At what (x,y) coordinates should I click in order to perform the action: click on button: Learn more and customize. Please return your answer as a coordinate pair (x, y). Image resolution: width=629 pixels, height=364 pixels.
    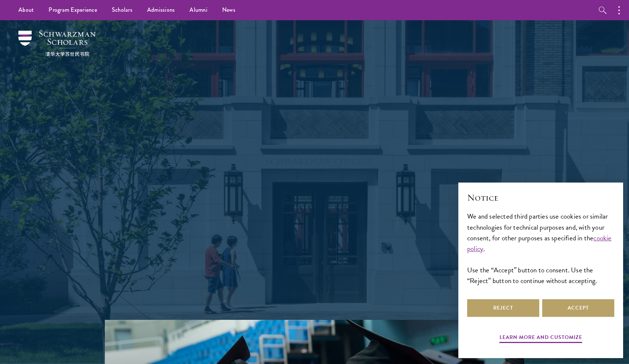
    Looking at the image, I should click on (541, 338).